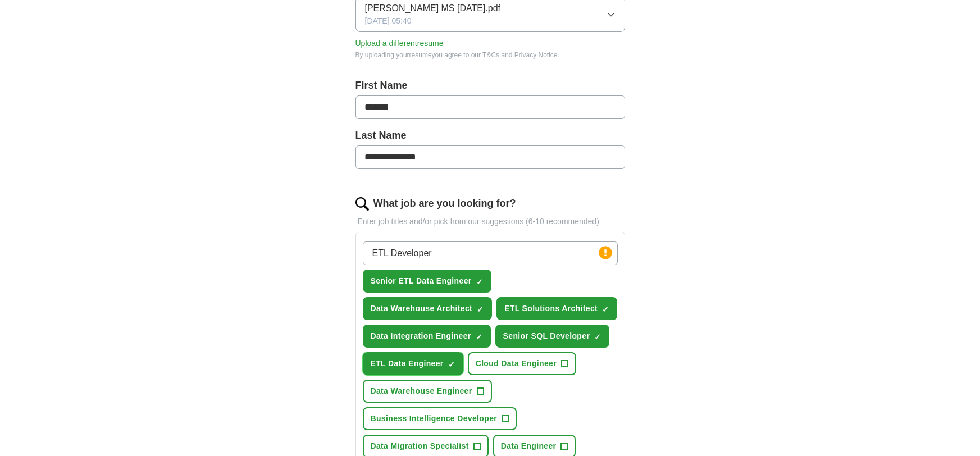 The width and height of the screenshot is (980, 456). I want to click on label: First Name, so click(490, 85).